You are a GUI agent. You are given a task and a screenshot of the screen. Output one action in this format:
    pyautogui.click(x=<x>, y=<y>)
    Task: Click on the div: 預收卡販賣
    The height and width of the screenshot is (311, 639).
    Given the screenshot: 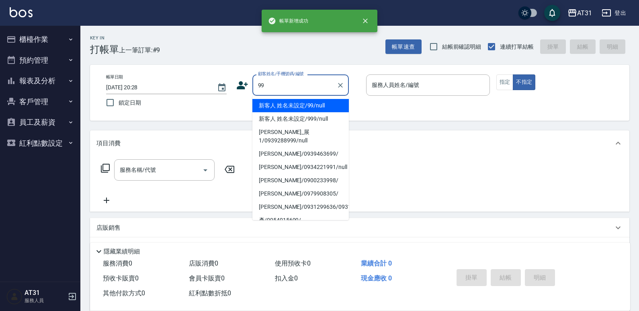 What is the action you would take?
    pyautogui.click(x=360, y=247)
    